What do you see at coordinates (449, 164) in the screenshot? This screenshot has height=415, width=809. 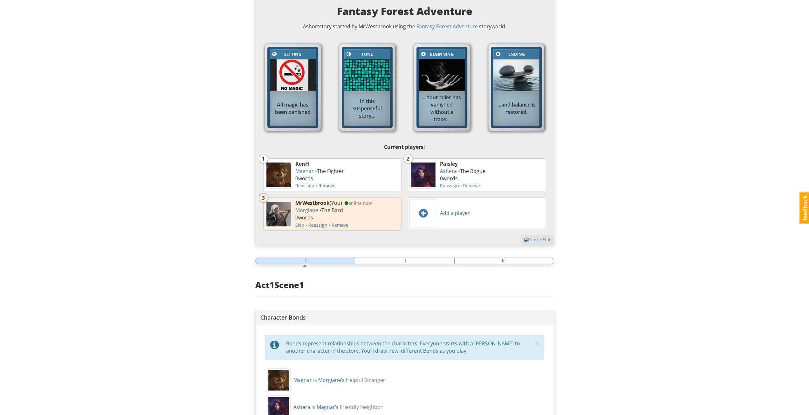 I see `strong: Paisley` at bounding box center [449, 164].